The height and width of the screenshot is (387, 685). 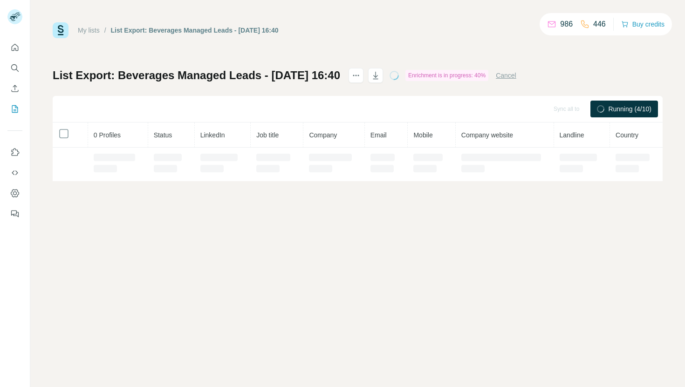 What do you see at coordinates (212, 135) in the screenshot?
I see `span: LinkedIn` at bounding box center [212, 135].